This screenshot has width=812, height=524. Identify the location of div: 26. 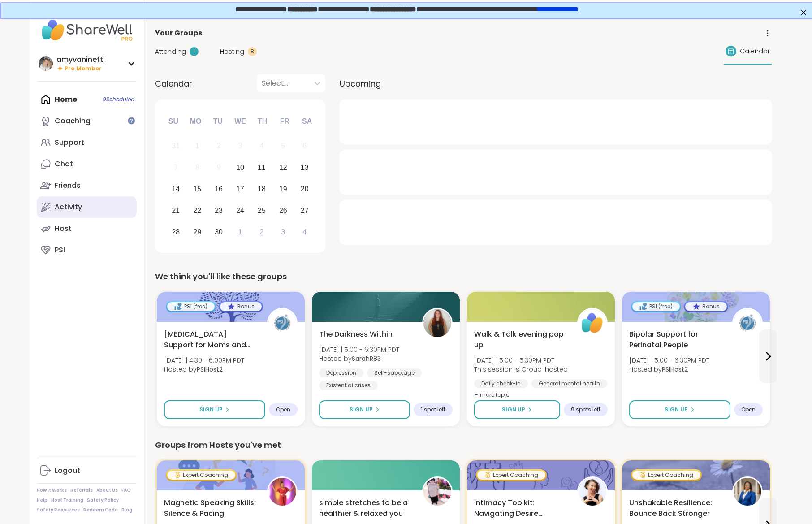
(283, 210).